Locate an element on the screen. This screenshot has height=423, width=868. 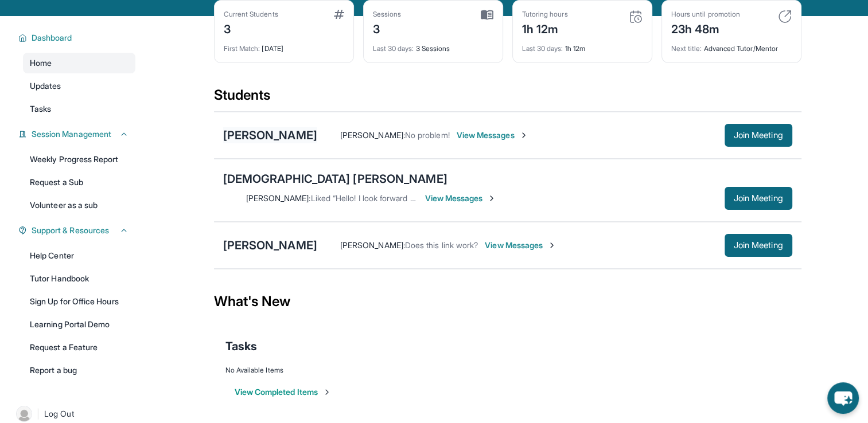
div: No Available Items is located at coordinates (508, 371).